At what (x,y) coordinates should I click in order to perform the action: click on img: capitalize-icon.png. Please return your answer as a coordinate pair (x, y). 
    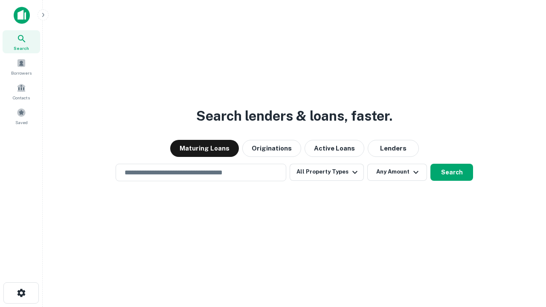
    Looking at the image, I should click on (22, 15).